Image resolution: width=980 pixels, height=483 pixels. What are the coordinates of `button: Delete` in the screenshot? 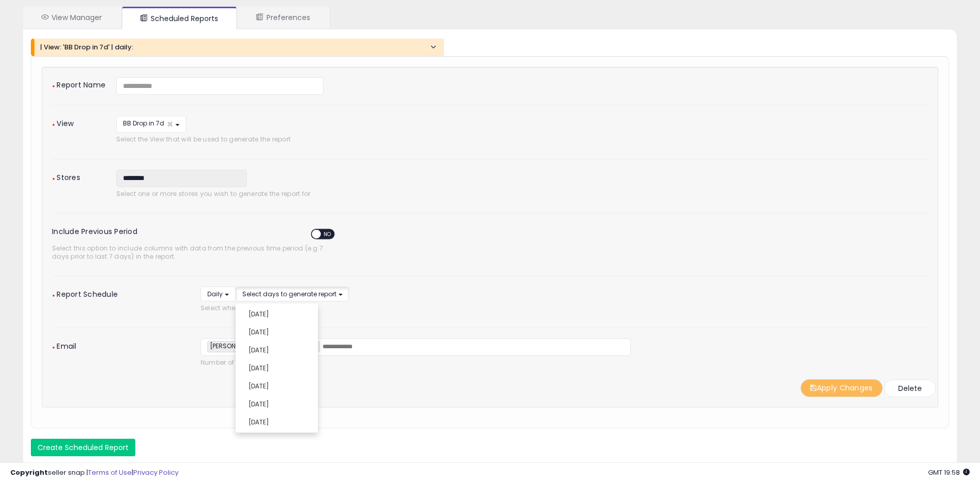 It's located at (910, 388).